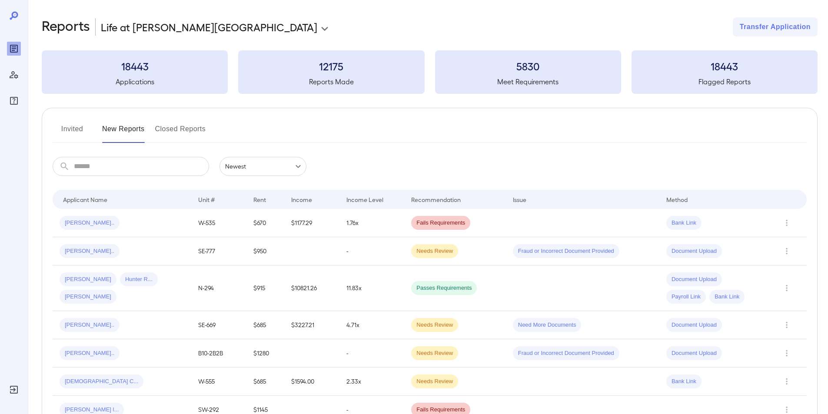 The height and width of the screenshot is (414, 828). What do you see at coordinates (528, 66) in the screenshot?
I see `h3: 5830` at bounding box center [528, 66].